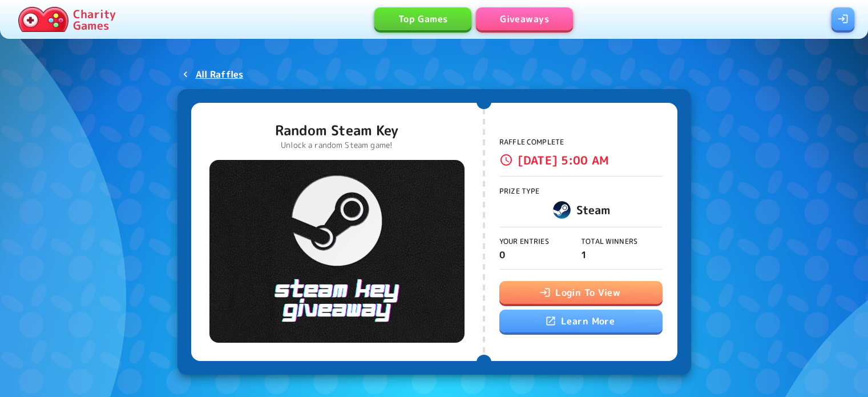 This screenshot has height=397, width=868. What do you see at coordinates (220, 75) in the screenshot?
I see `p: All Raffles` at bounding box center [220, 75].